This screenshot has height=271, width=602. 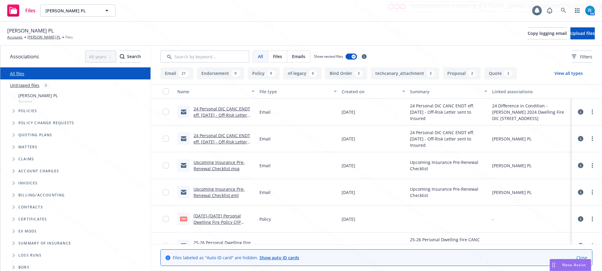 I want to click on span: Nova Assist, so click(x=574, y=265).